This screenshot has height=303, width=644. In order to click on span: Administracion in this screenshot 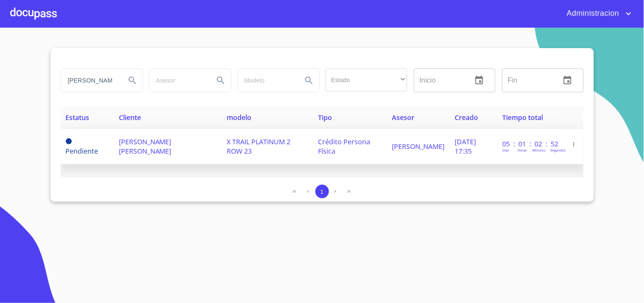, I will do `click(592, 14)`.